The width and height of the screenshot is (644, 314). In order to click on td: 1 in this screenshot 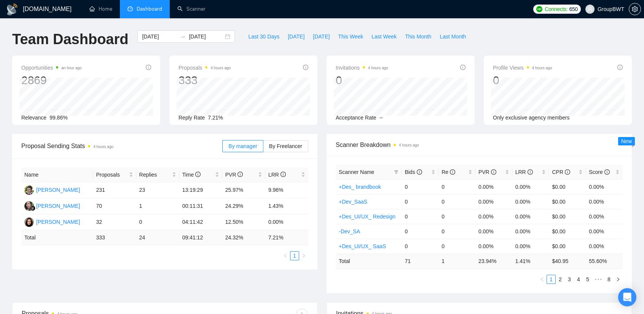, I will do `click(158, 207)`.